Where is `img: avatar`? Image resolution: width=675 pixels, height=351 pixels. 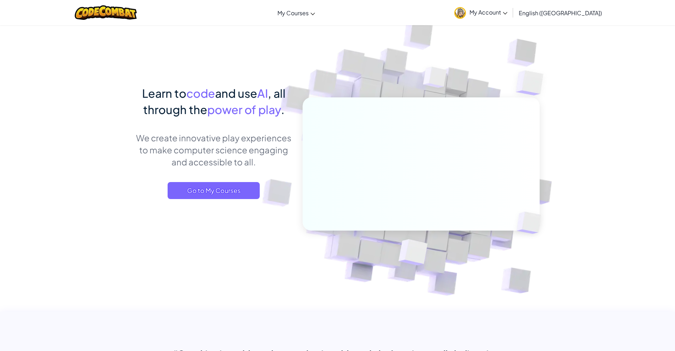 img: avatar is located at coordinates (460, 13).